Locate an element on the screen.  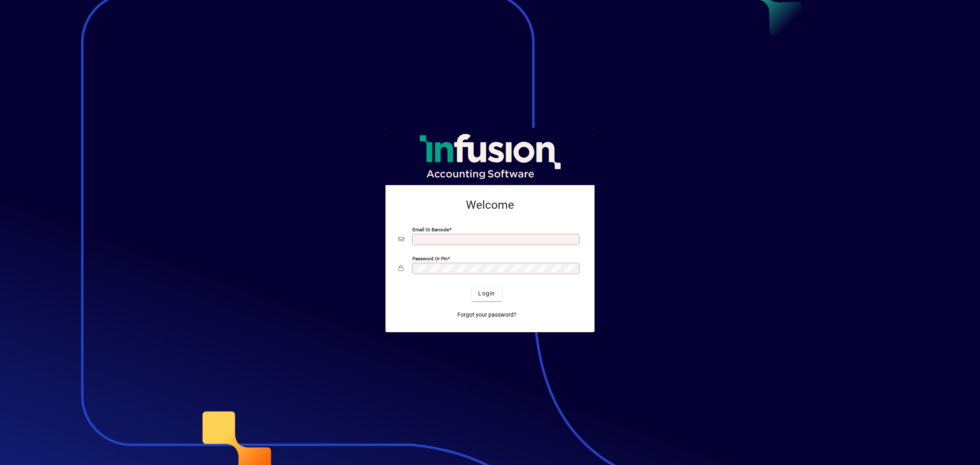
h2: Welcome is located at coordinates (490, 205).